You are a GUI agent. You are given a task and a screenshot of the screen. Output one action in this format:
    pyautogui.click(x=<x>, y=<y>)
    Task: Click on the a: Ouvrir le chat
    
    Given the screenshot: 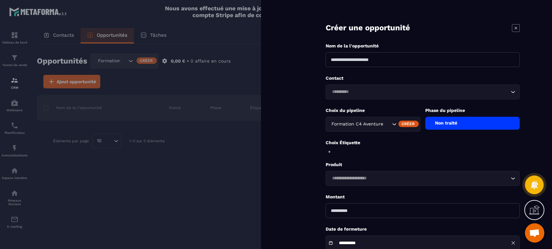 What is the action you would take?
    pyautogui.click(x=534, y=233)
    